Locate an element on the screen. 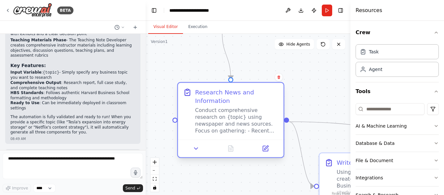 The image size is (444, 195). button: Click to speak your automation idea is located at coordinates (135, 172).